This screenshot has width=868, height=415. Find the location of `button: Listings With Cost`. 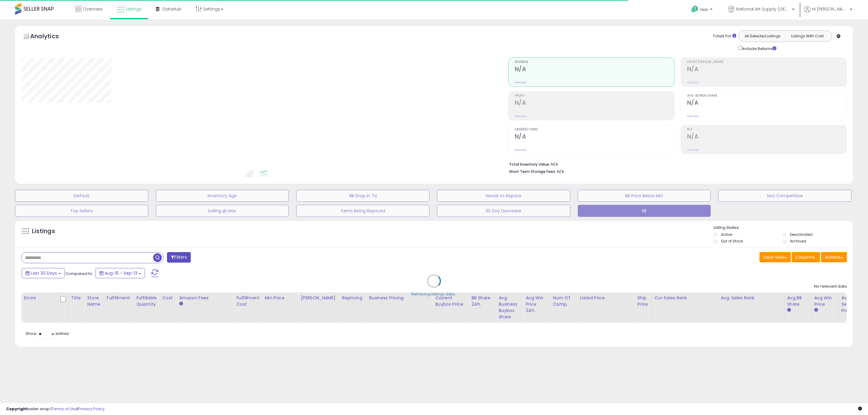

button: Listings With Cost is located at coordinates (807, 36).